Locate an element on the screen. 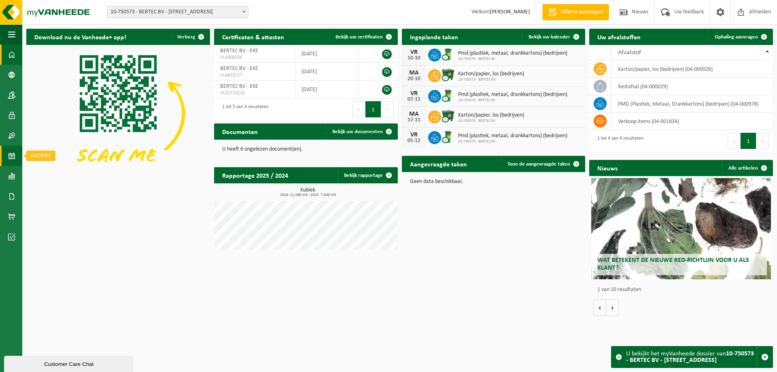 The height and width of the screenshot is (372, 777). span: Toon de aangevraagde taken is located at coordinates (539, 164).